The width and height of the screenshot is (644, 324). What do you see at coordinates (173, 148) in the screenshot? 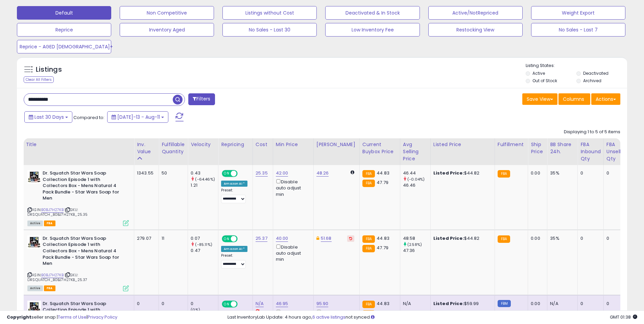
I see `div: Fulfillable Quantity` at bounding box center [173, 148].